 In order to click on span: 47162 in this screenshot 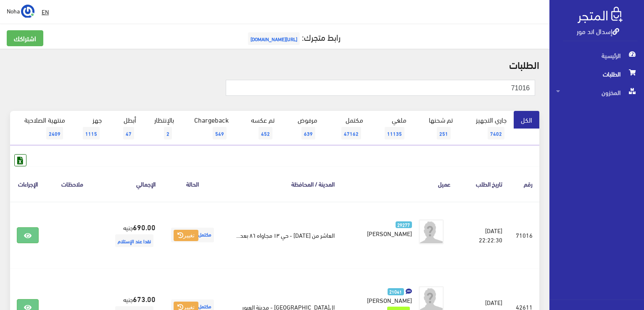, I will do `click(351, 133)`.